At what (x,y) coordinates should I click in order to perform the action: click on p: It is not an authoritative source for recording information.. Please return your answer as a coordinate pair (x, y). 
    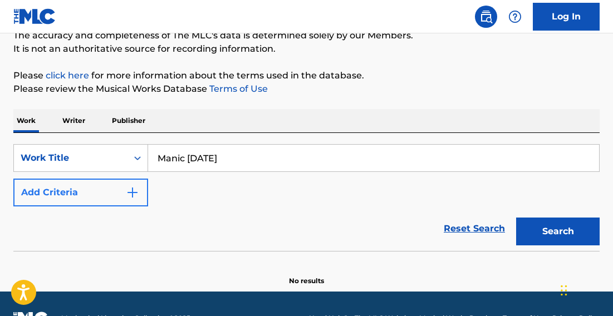
    Looking at the image, I should click on (306, 49).